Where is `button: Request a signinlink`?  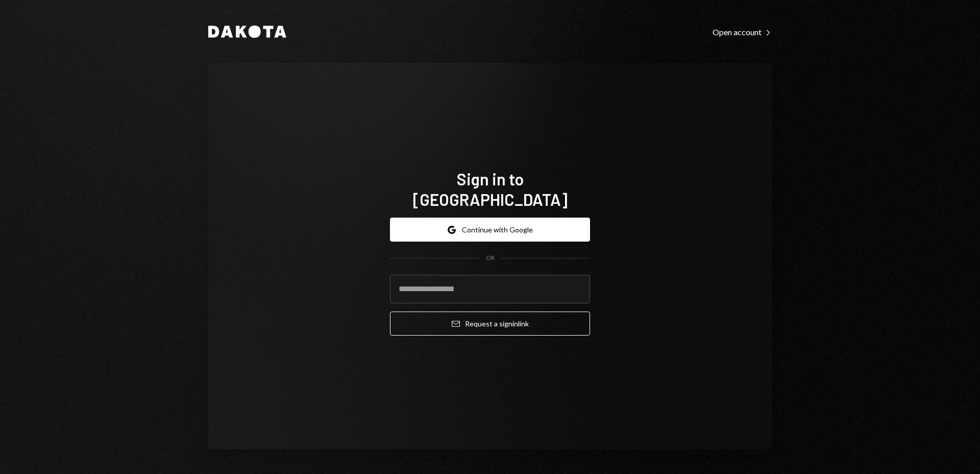 button: Request a signinlink is located at coordinates (490, 324).